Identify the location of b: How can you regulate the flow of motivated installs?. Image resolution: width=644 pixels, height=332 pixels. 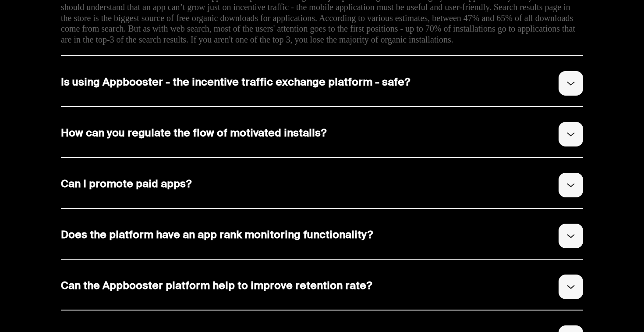
(194, 134).